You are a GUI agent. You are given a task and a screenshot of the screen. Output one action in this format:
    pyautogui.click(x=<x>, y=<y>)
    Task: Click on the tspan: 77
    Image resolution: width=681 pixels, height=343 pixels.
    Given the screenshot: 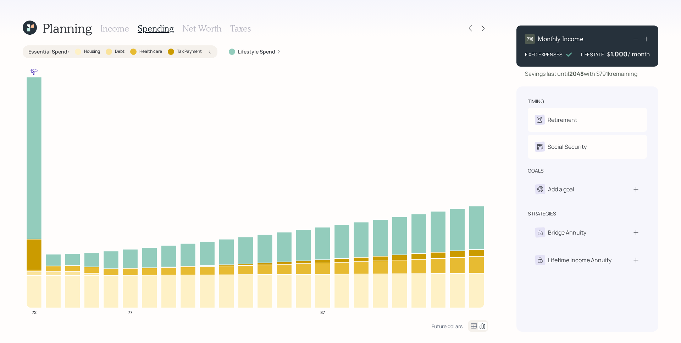 What is the action you would take?
    pyautogui.click(x=130, y=312)
    